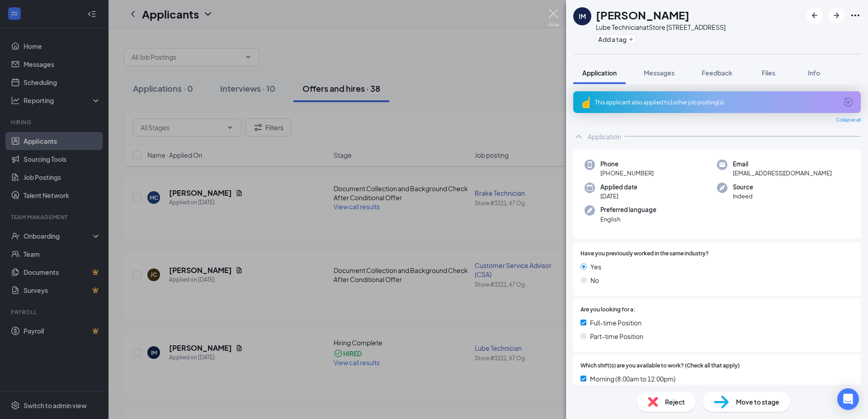 Image resolution: width=868 pixels, height=419 pixels. I want to click on span: Info, so click(813, 73).